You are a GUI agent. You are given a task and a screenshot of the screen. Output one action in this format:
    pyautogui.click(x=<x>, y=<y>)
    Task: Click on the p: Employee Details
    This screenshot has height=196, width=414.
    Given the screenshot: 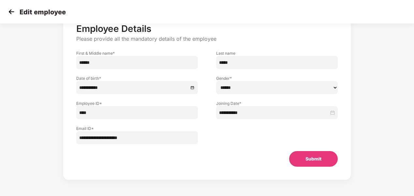 What is the action you would take?
    pyautogui.click(x=207, y=29)
    